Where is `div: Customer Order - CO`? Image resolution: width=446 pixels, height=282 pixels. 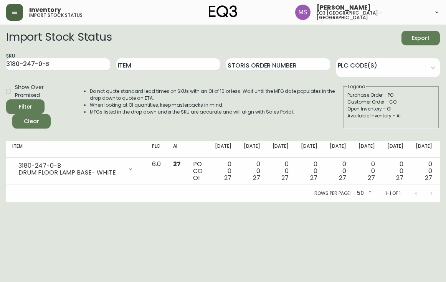 div: Customer Order - CO is located at coordinates (391, 102).